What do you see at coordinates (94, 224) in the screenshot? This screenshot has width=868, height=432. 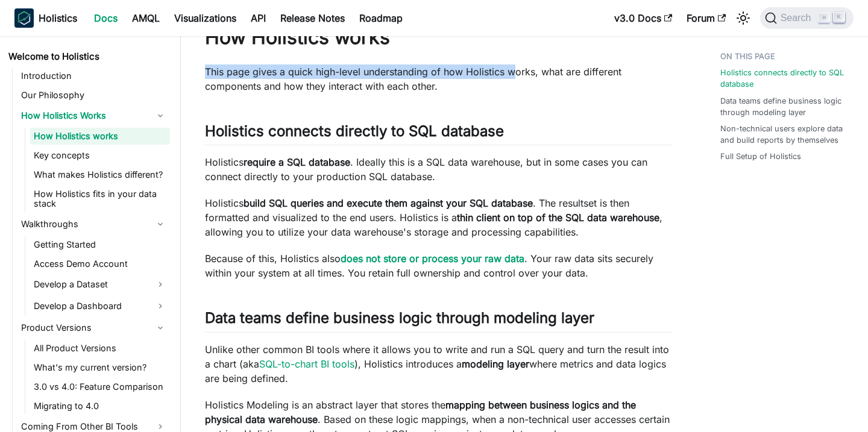 I see `a: Walkthroughs` at bounding box center [94, 224].